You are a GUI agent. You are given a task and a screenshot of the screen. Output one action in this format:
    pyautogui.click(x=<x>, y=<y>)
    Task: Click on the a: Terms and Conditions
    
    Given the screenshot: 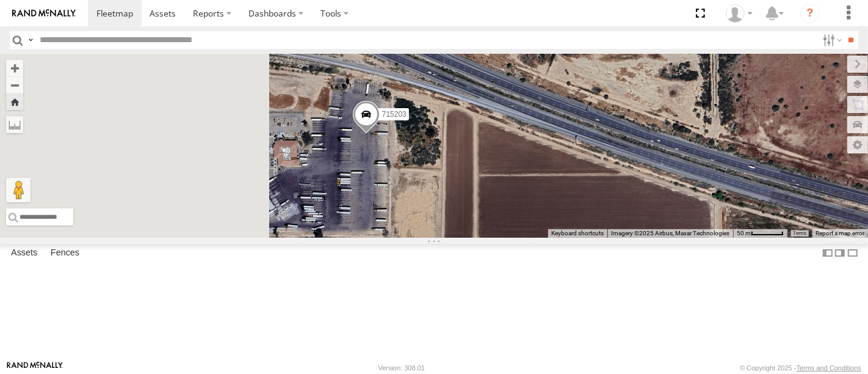 What is the action you would take?
    pyautogui.click(x=829, y=368)
    